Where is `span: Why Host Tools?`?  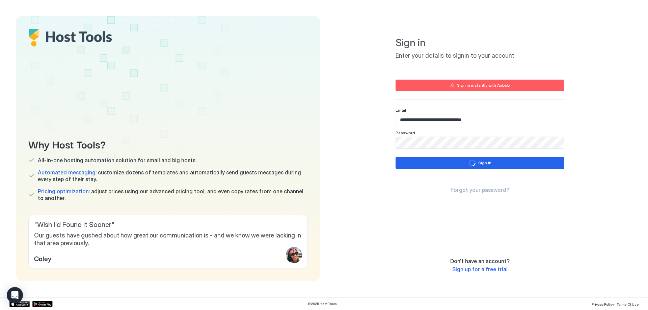 span: Why Host Tools? is located at coordinates (168, 144).